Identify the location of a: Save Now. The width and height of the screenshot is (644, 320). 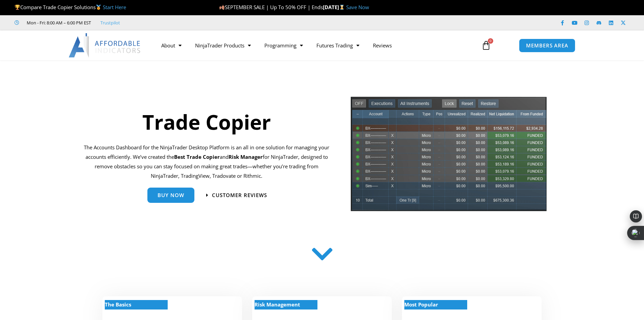
(357, 7).